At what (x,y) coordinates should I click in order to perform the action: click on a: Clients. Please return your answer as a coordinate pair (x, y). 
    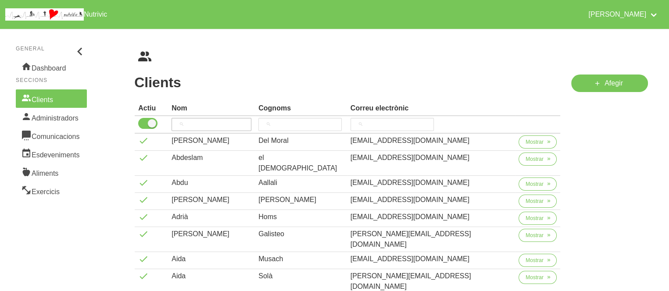
    Looking at the image, I should click on (51, 99).